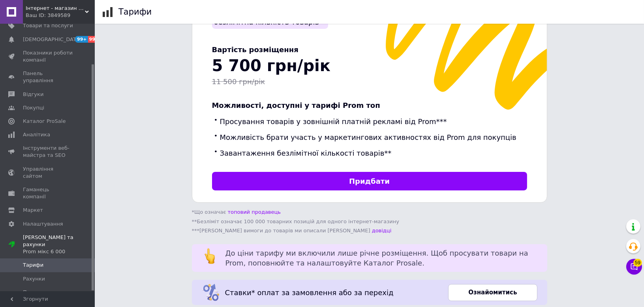 Image resolution: width=644 pixels, height=307 pixels. Describe the element at coordinates (255, 49) in the screenshot. I see `span: Вартість розміщення` at that location.